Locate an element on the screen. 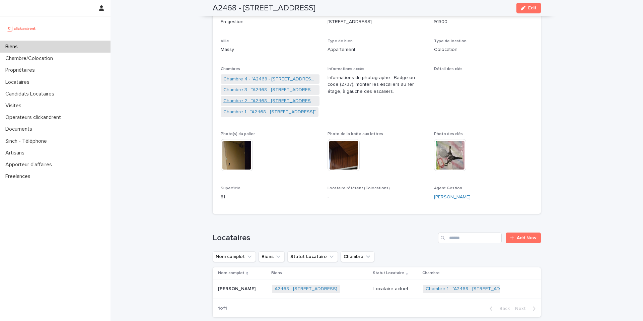 The width and height of the screenshot is (643, 321). span: Back is located at coordinates (502, 308).